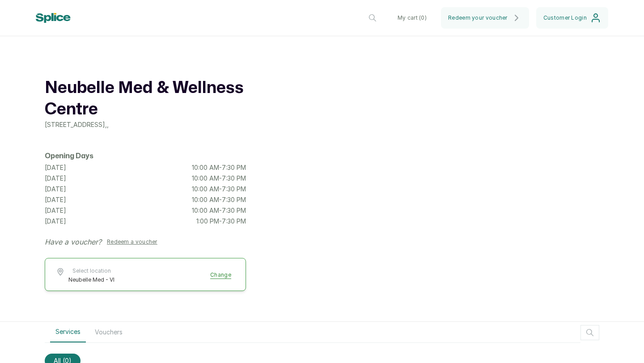 The image size is (644, 363). Describe the element at coordinates (412, 18) in the screenshot. I see `button: My cart (0)` at that location.